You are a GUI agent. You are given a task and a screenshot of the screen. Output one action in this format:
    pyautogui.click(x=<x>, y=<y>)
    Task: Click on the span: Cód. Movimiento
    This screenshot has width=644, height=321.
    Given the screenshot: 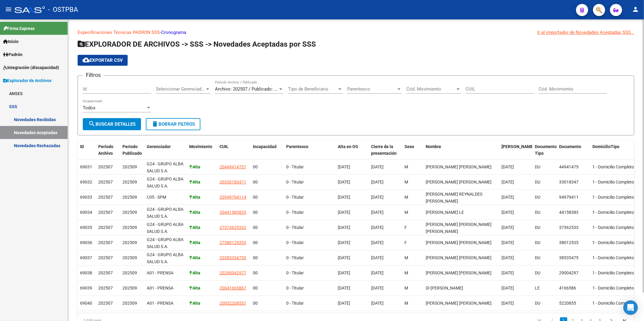 What is the action you would take?
    pyautogui.click(x=431, y=89)
    